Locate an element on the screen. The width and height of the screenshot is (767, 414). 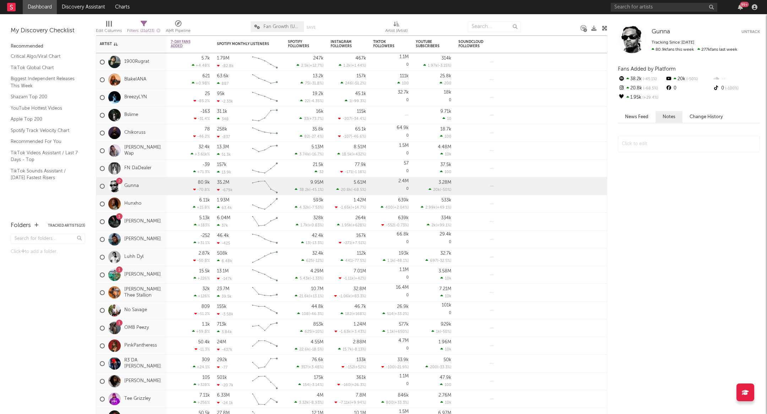
div: Filters(21 of 23) is located at coordinates (144, 28).